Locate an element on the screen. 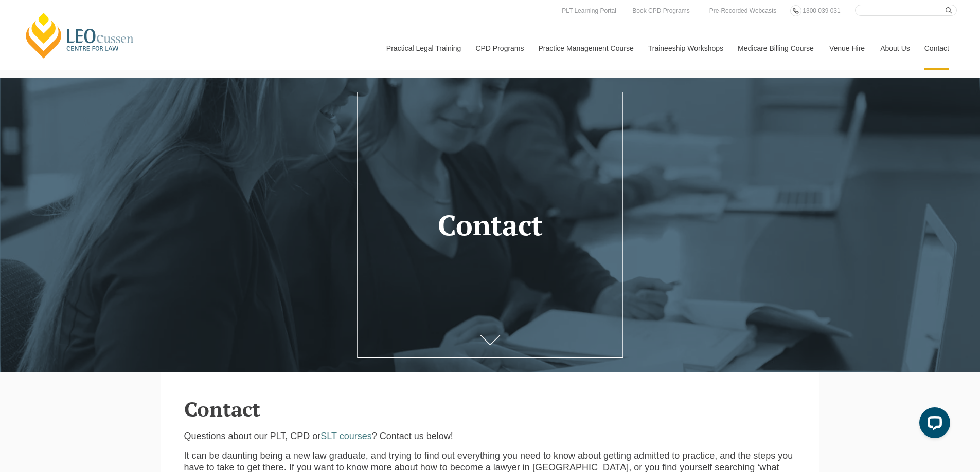 This screenshot has width=980, height=472. span: 1300 039 031 is located at coordinates (821, 11).